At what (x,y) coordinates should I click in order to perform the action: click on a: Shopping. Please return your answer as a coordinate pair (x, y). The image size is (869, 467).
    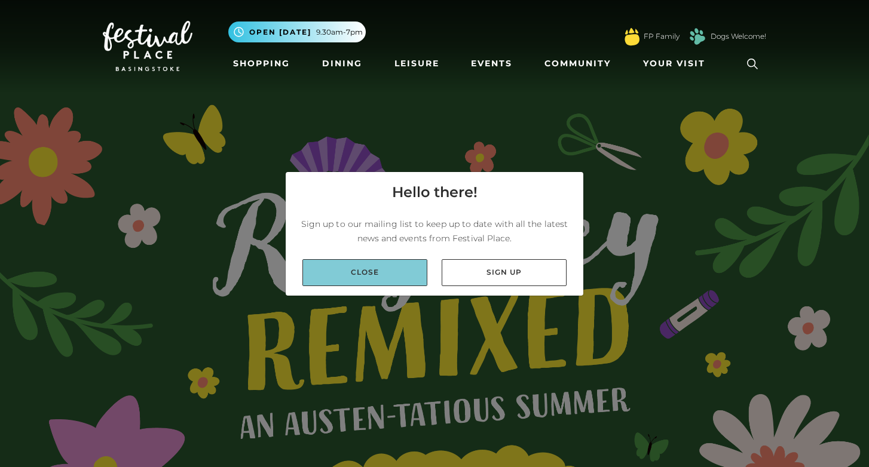
    Looking at the image, I should click on (261, 63).